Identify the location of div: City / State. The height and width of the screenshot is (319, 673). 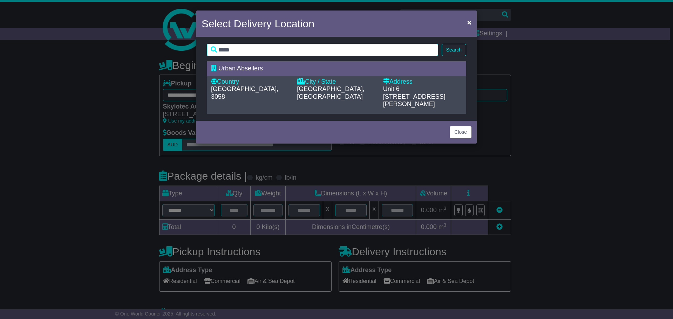
(336, 82).